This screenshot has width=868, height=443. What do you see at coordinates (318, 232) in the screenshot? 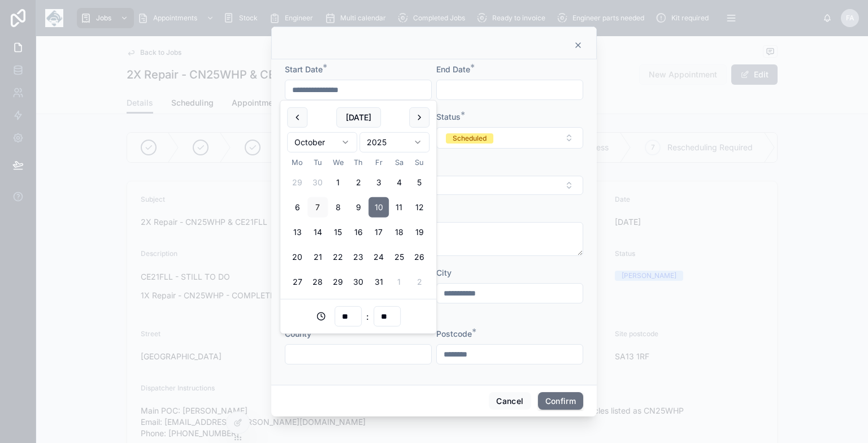
I see `button: Tuesday, 14 October 2025` at bounding box center [318, 232].